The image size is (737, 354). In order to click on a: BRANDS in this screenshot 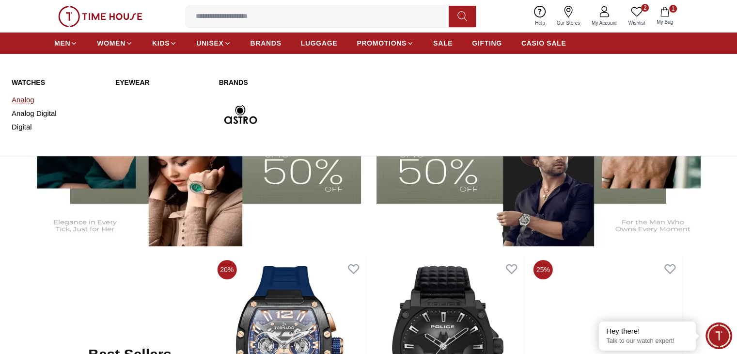, I will do `click(266, 43)`.